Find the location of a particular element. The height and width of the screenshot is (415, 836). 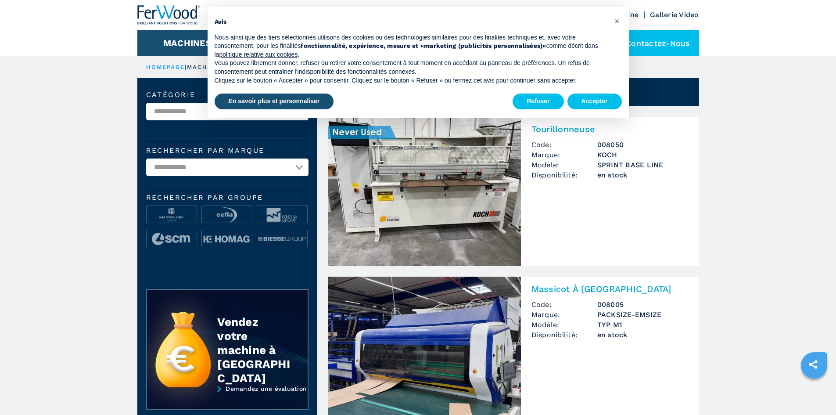

h3: KOCH is located at coordinates (643, 155).